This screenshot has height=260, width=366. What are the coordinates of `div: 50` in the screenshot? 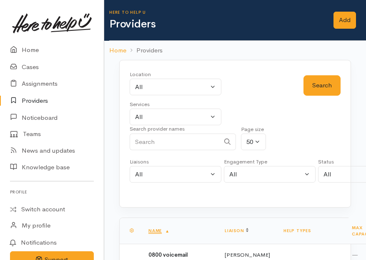 It's located at (250, 142).